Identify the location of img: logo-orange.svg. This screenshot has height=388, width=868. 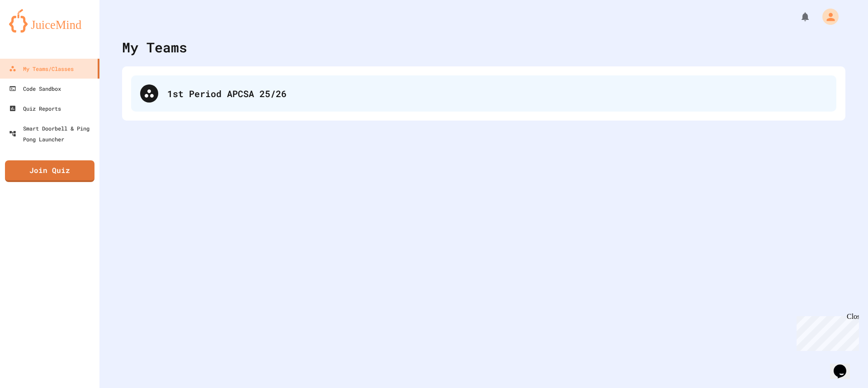
(50, 21).